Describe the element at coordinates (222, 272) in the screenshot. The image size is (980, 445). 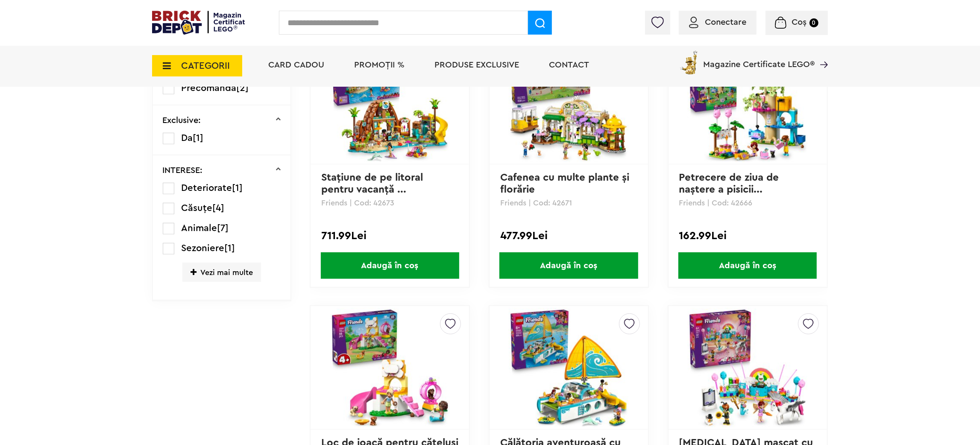
I see `span: Vezi mai multe` at that location.